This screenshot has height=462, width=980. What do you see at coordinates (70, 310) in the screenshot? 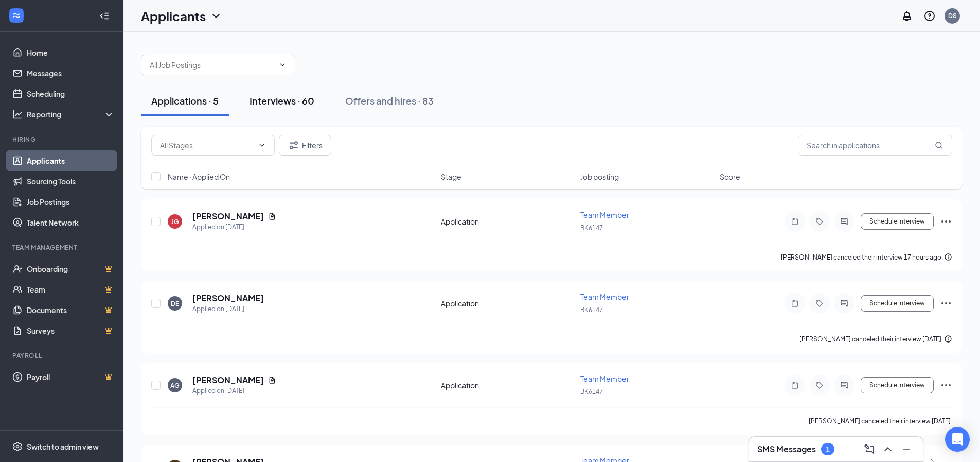
I see `a: DocumentsCrown` at bounding box center [70, 310].